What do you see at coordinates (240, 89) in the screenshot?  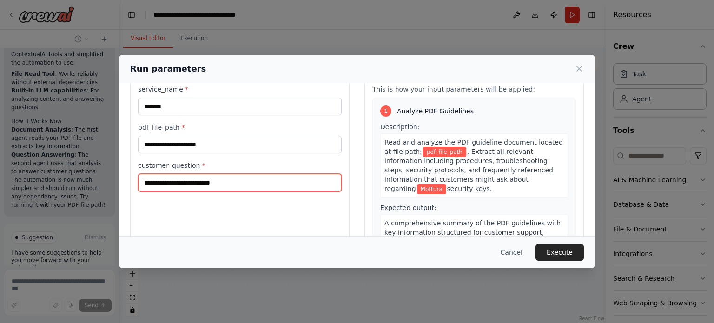 I see `label: service_name` at bounding box center [240, 89].